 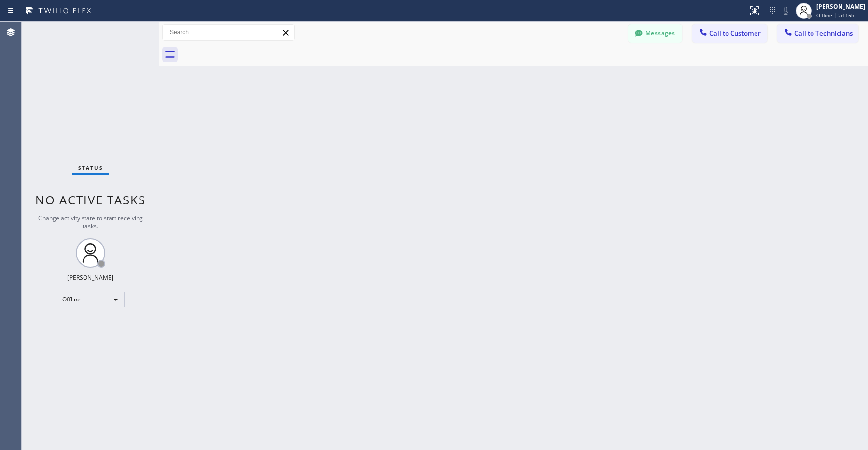 What do you see at coordinates (655, 33) in the screenshot?
I see `button: Messages` at bounding box center [655, 33].